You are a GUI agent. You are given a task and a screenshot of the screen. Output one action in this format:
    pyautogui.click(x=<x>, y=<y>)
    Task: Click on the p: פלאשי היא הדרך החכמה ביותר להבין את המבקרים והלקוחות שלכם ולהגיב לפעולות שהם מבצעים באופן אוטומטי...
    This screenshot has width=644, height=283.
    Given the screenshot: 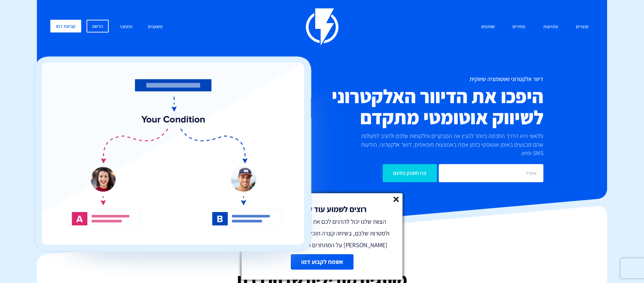 What is the action you would take?
    pyautogui.click(x=447, y=145)
    